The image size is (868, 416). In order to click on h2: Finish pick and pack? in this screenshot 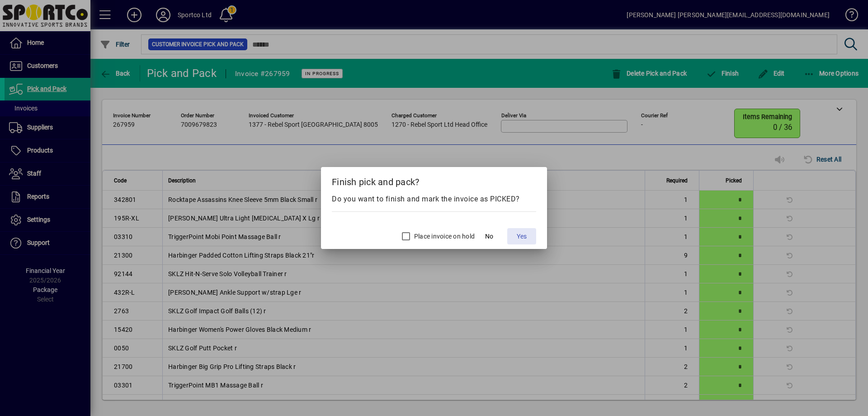, I will do `click(434, 180)`.